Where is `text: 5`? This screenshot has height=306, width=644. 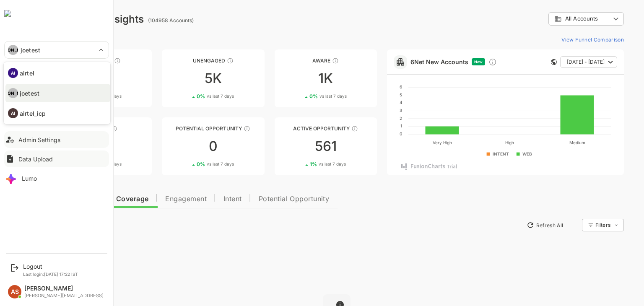
text: 5 is located at coordinates (371, 95).